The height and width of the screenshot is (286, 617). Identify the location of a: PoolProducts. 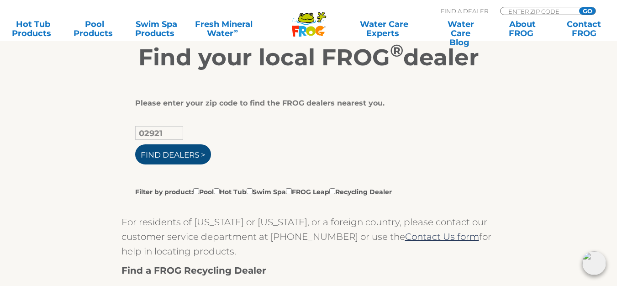
(95, 29).